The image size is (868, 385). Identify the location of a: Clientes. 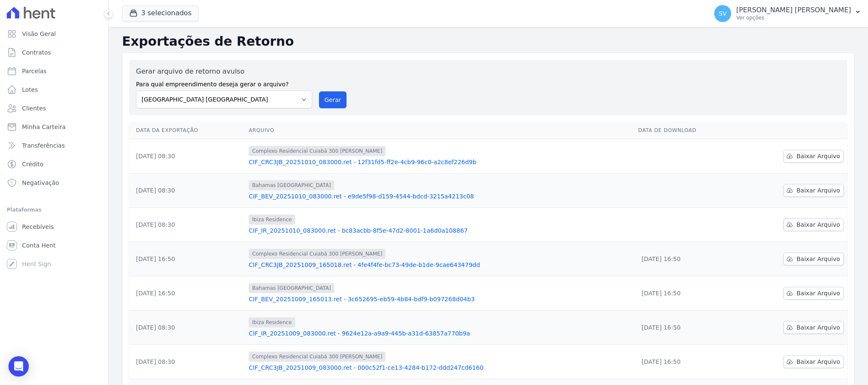
(54, 109).